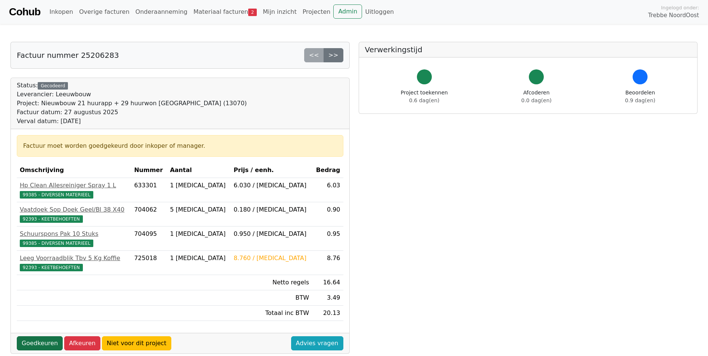  Describe the element at coordinates (347, 12) in the screenshot. I see `a: Admin` at that location.